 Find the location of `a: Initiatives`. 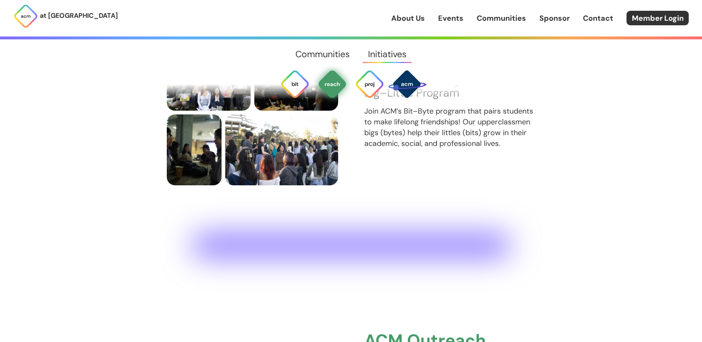

a: Initiatives is located at coordinates (387, 54).